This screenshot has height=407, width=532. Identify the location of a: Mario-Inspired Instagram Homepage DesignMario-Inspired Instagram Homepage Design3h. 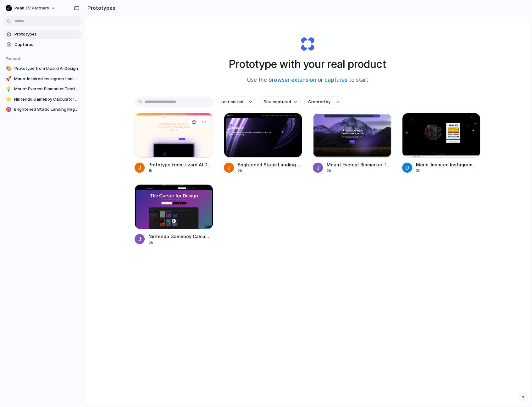
(441, 143).